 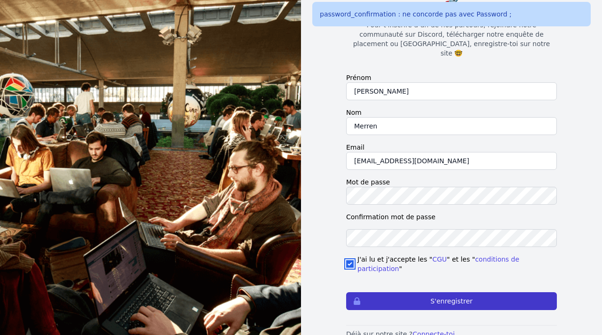 I want to click on button: S'enregistrer, so click(x=451, y=301).